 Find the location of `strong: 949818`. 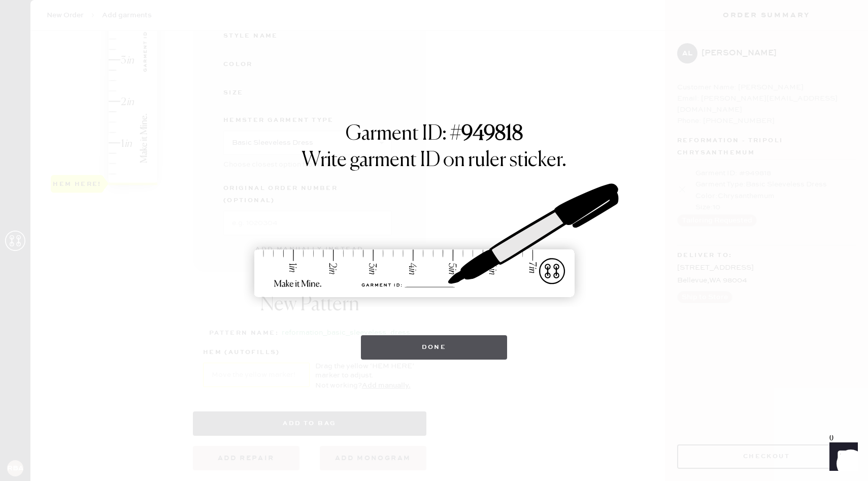

strong: 949818 is located at coordinates (492, 134).